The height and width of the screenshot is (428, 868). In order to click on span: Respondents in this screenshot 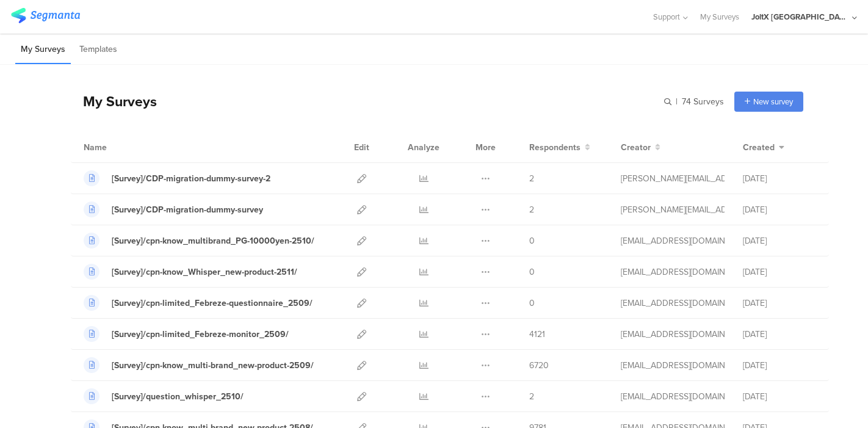, I will do `click(555, 147)`.